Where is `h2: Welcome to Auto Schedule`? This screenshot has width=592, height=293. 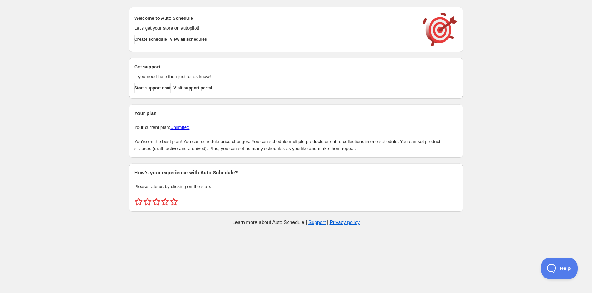
h2: Welcome to Auto Schedule is located at coordinates (275, 18).